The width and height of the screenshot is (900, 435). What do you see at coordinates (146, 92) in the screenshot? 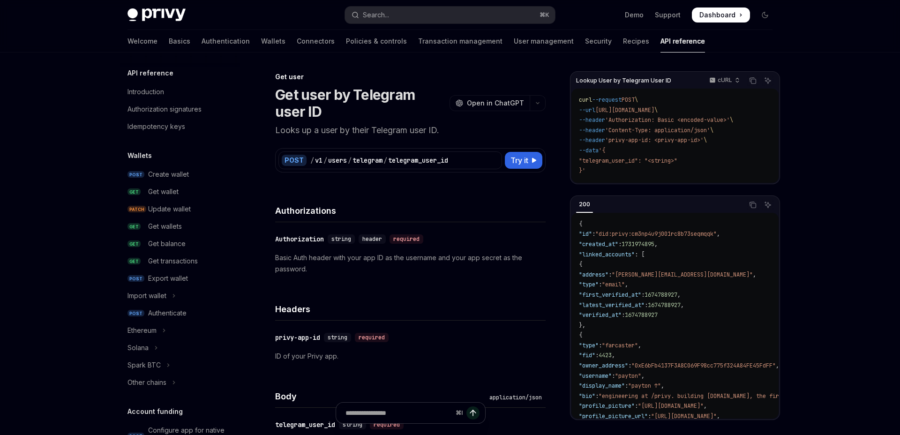
I see `div: Introduction` at bounding box center [146, 92].